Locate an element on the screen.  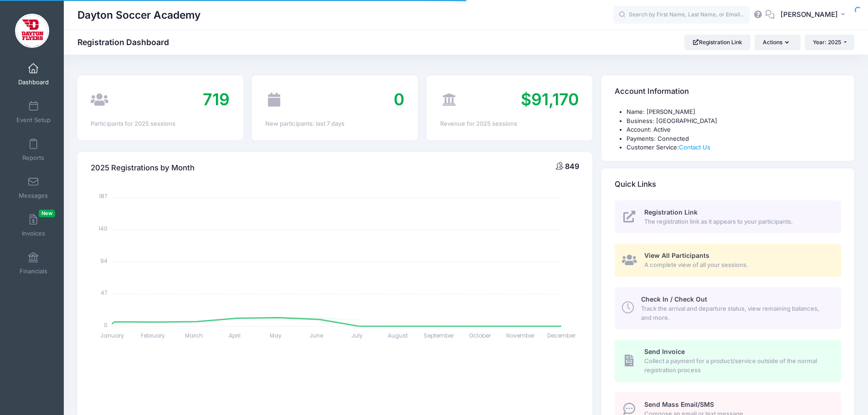
a: Messages is located at coordinates (33, 188).